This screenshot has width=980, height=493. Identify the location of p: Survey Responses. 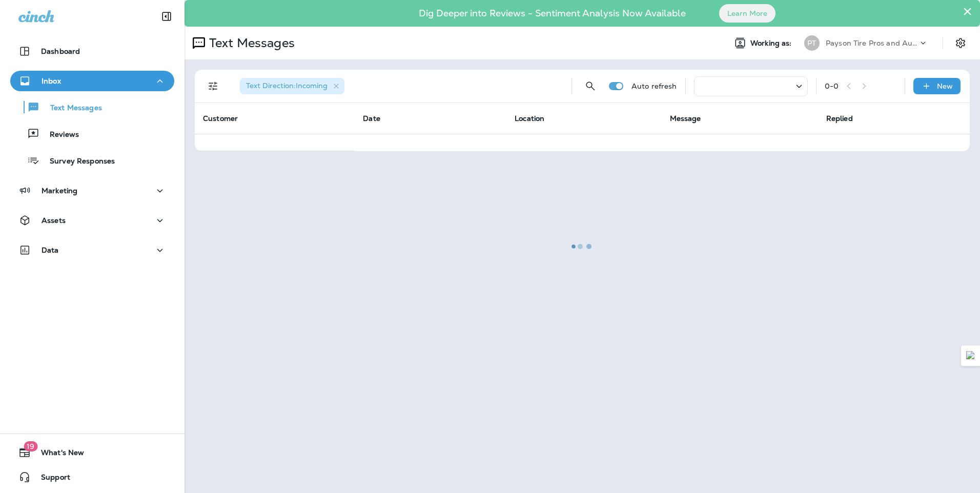
(77, 161).